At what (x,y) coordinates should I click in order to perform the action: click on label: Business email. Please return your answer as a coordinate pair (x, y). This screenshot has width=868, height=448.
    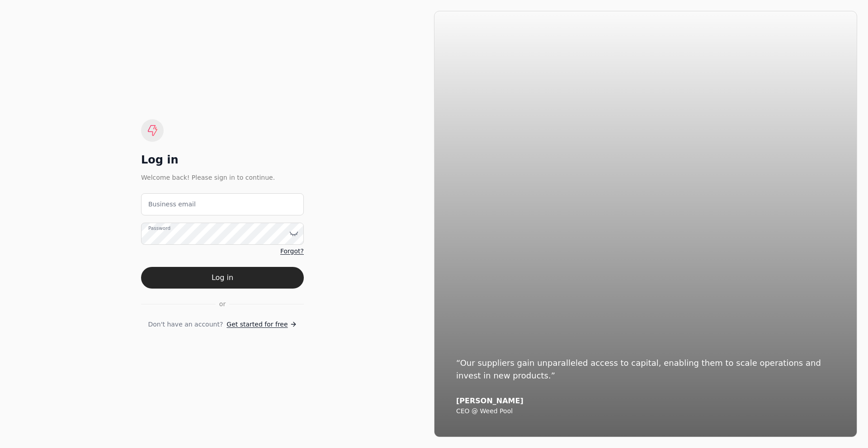
    Looking at the image, I should click on (172, 204).